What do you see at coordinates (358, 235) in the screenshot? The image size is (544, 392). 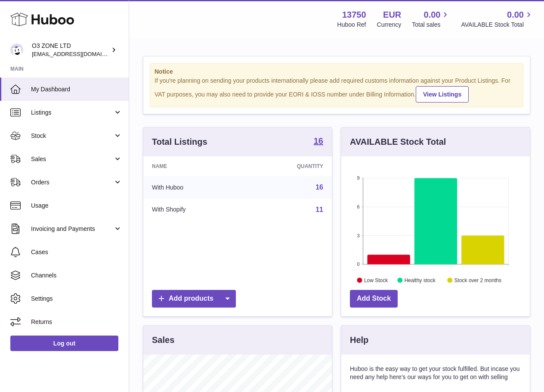 I see `text: 3` at bounding box center [358, 235].